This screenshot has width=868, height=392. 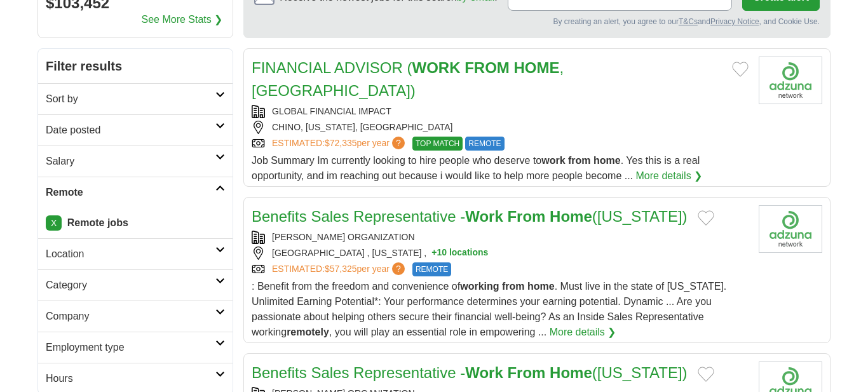 I want to click on div: GLOBAL FINANCIAL IMPACT, so click(x=500, y=111).